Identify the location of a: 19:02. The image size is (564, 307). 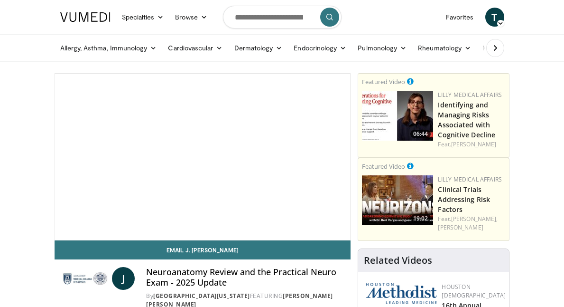
(398, 200).